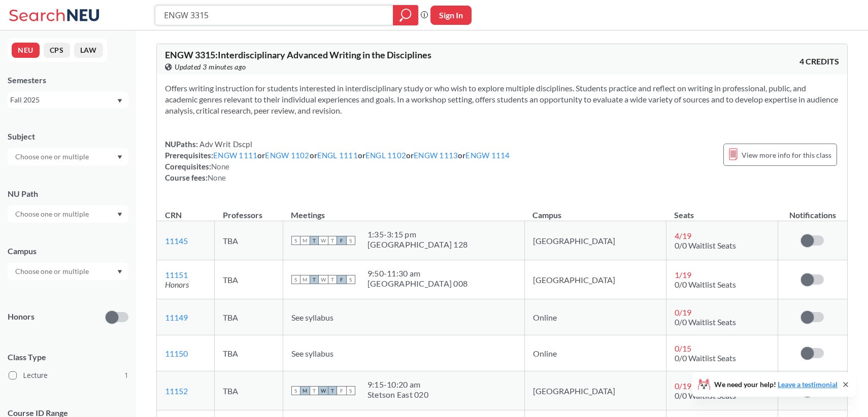  I want to click on a: 11151, so click(176, 274).